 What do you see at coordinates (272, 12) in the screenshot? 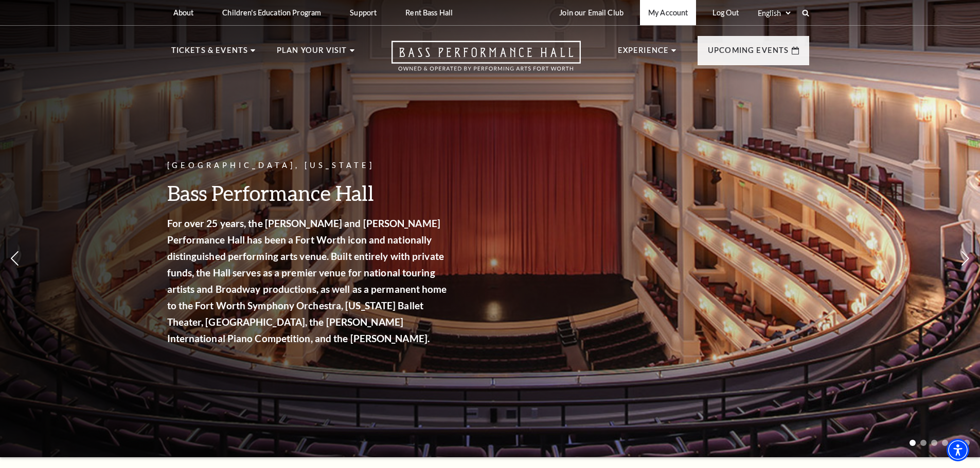
I see `p: Children's Education Program` at bounding box center [272, 12].